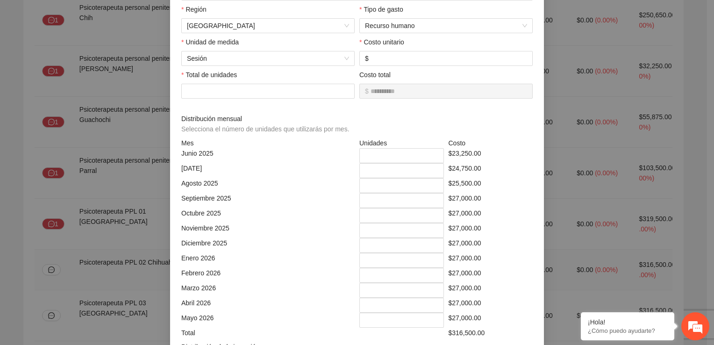 This screenshot has width=714, height=345. Describe the element at coordinates (381, 9) in the screenshot. I see `label: Tipo de gasto` at that location.